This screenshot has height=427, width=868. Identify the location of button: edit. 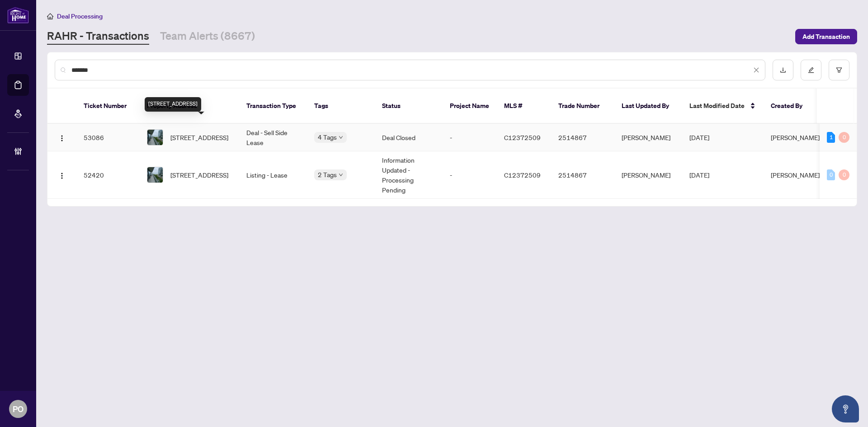
(811, 70).